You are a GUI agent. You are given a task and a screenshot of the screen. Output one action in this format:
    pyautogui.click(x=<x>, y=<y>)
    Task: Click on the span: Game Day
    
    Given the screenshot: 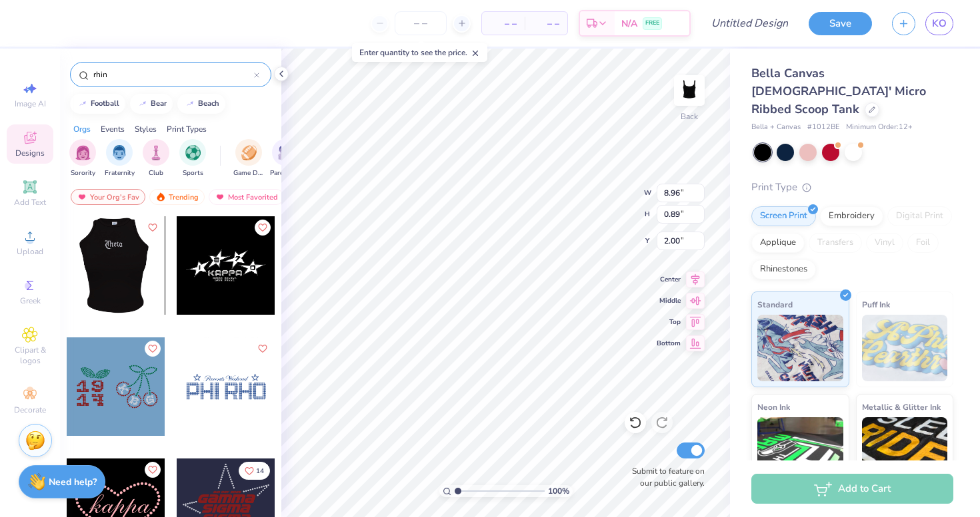 What is the action you would take?
    pyautogui.click(x=248, y=173)
    